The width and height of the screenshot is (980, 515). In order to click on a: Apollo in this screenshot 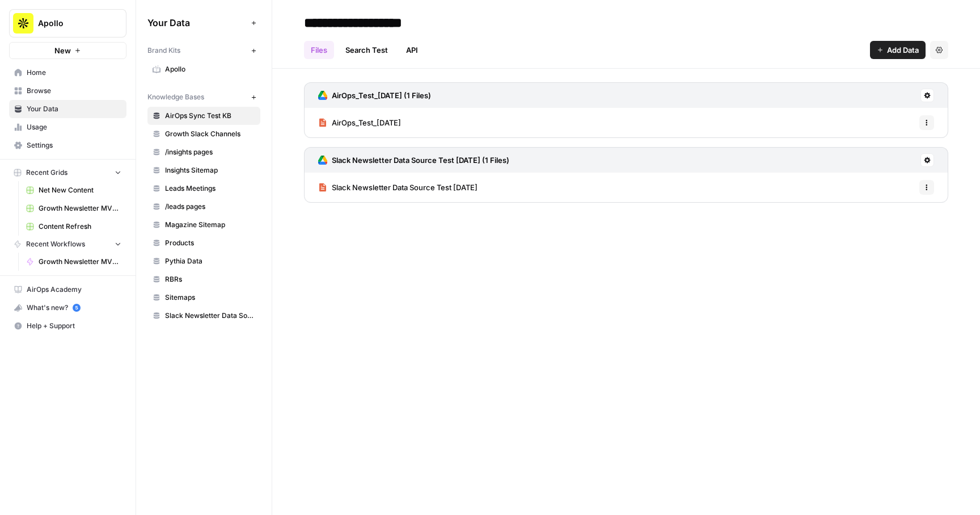, I will do `click(204, 69)`.